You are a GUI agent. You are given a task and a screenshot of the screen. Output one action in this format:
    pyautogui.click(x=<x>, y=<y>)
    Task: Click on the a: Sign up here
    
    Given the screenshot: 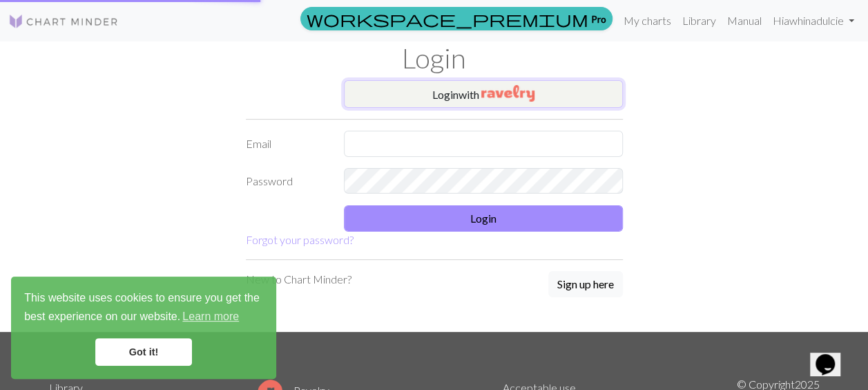 What is the action you would take?
    pyautogui.click(x=585, y=284)
    